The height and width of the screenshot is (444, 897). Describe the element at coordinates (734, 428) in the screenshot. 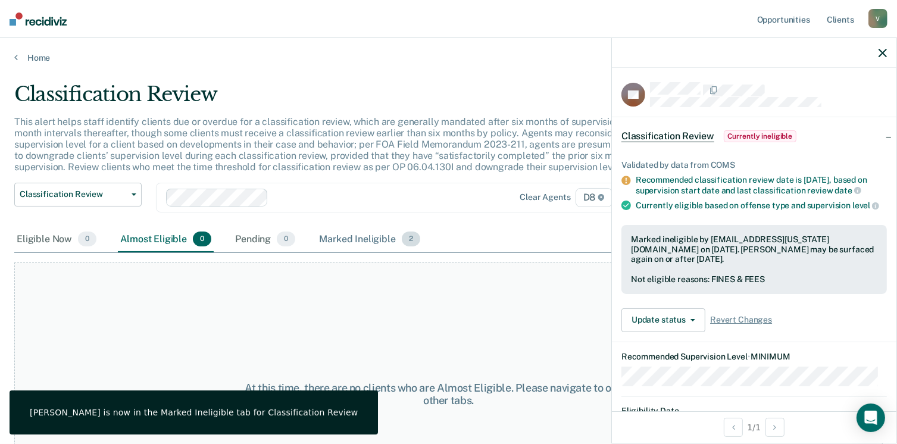

I see `button: Previous Opportunity` at that location.